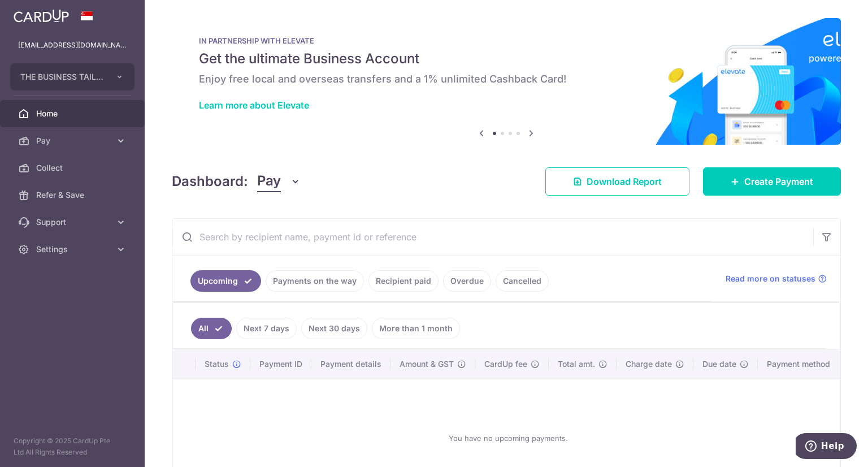 This screenshot has width=868, height=467. What do you see at coordinates (74, 195) in the screenshot?
I see `span: Refer & Save` at bounding box center [74, 195].